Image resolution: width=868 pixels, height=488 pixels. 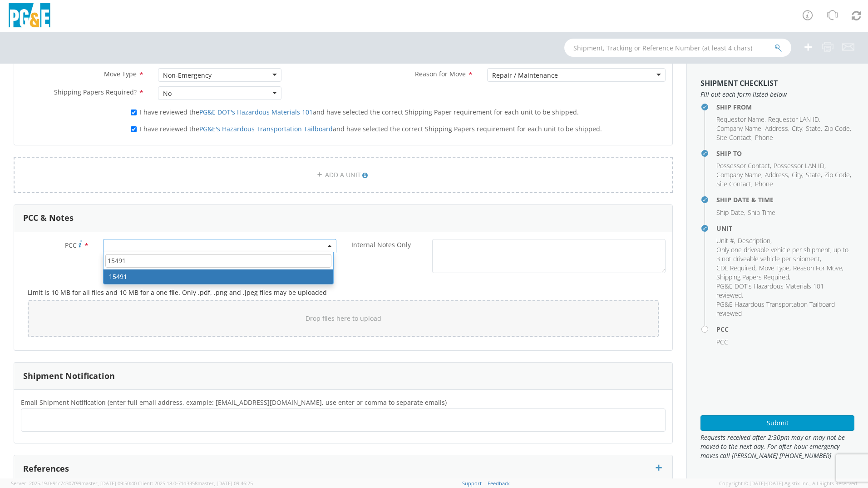 What do you see at coordinates (817, 267) in the screenshot?
I see `span: Reason For Move` at bounding box center [817, 267].